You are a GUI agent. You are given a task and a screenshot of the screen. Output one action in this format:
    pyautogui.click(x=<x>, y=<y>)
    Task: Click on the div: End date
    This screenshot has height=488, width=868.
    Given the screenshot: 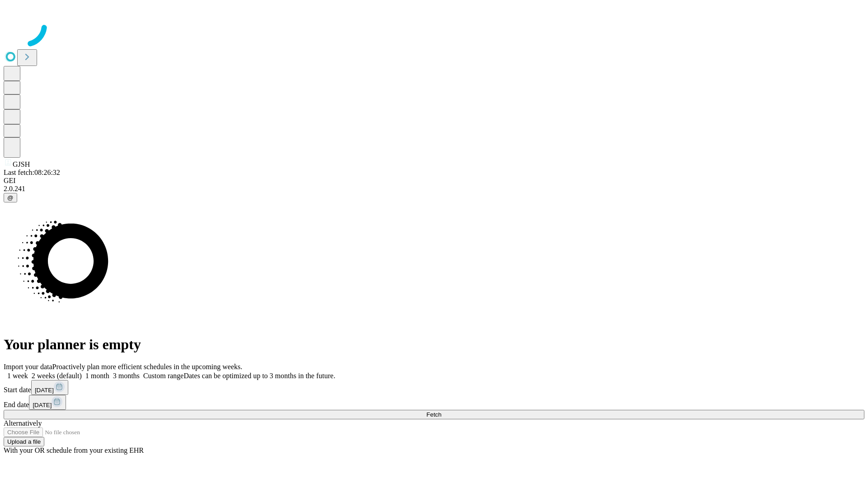 What is the action you would take?
    pyautogui.click(x=434, y=402)
    